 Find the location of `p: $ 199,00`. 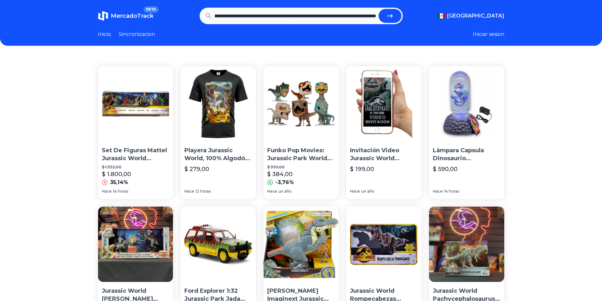

p: $ 199,00 is located at coordinates (362, 169).